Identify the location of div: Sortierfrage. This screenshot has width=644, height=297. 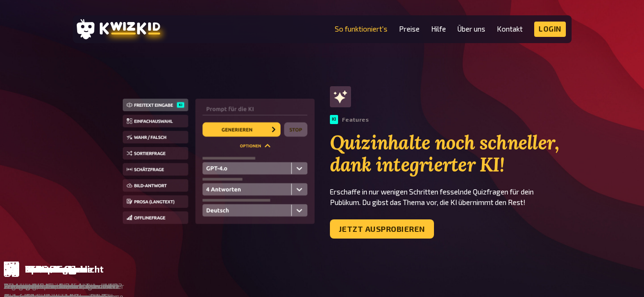
(543, 269).